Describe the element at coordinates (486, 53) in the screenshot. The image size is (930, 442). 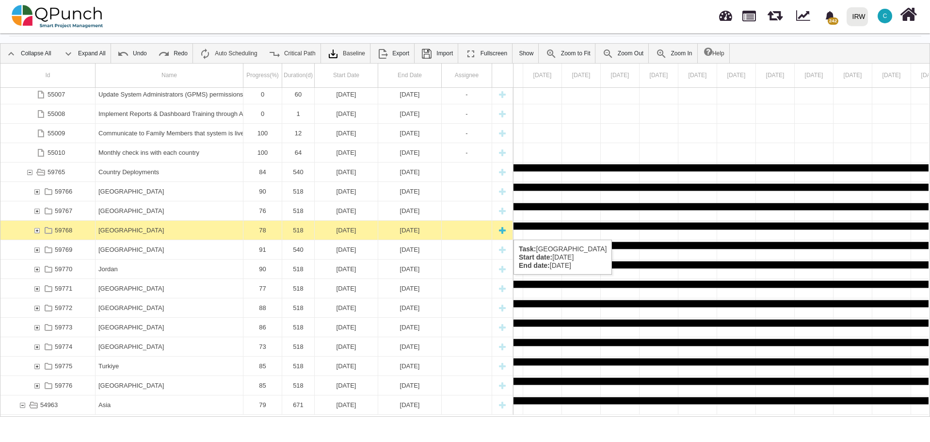
I see `a: Fullscreen` at that location.